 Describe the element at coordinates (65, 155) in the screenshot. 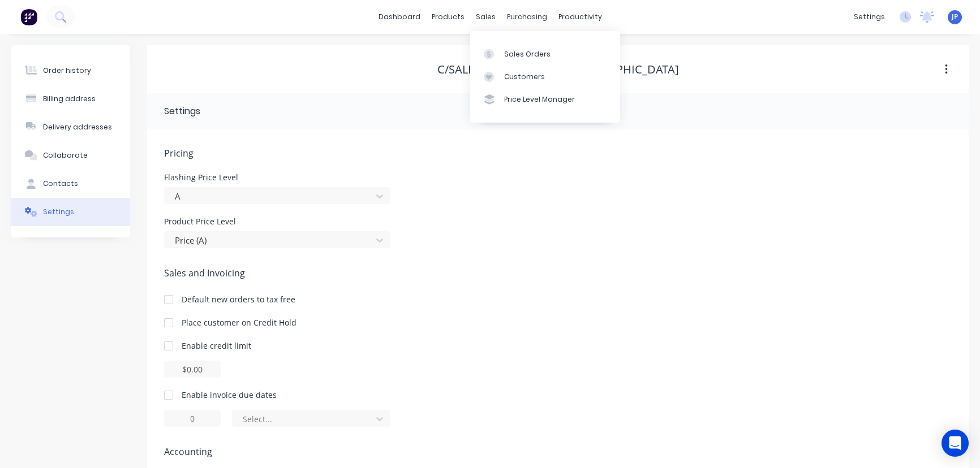

I see `div: Collaborate` at that location.